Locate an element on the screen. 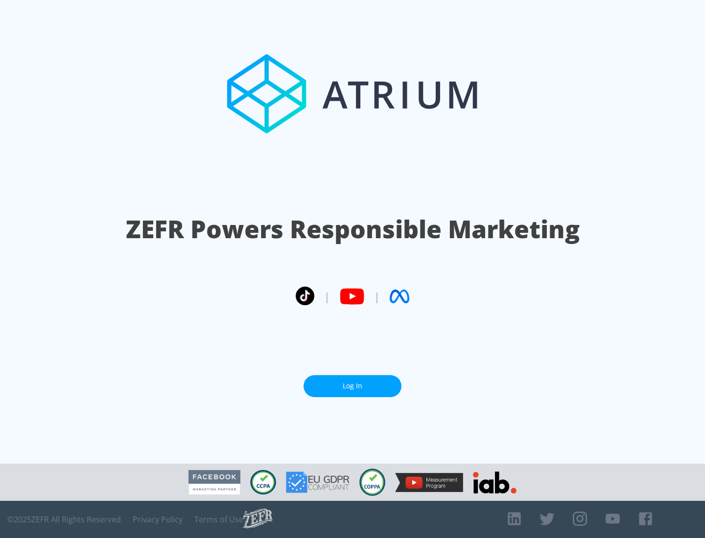  img: Facebook Marketing Partner is located at coordinates (214, 483).